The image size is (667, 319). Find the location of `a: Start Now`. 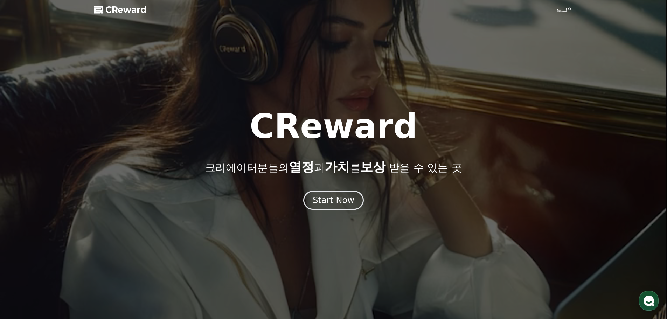

a: Start Now is located at coordinates (333, 201).